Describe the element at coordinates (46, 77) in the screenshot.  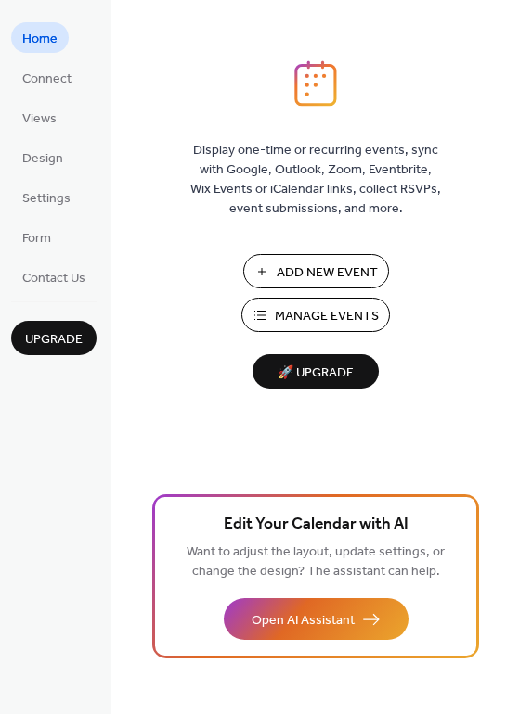
I see `a: Connect` at that location.